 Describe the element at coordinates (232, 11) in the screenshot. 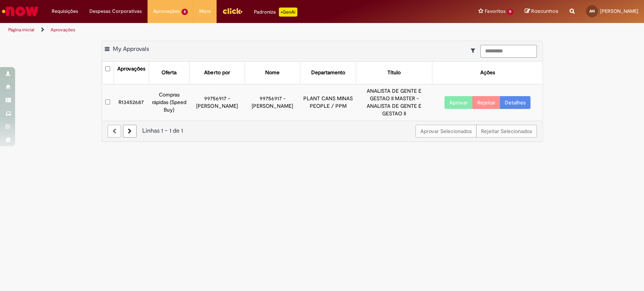

I see `img: click_logo_yellow_360x200.png` at that location.